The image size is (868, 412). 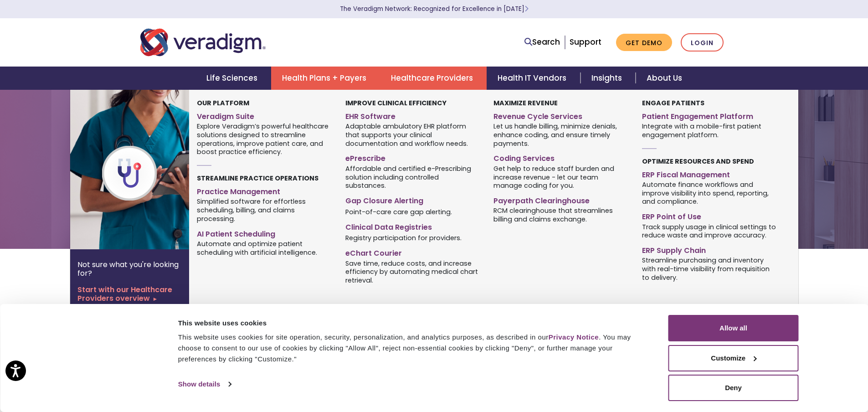 I want to click on span: Get help to reduce staff burden and increase revenue - let our team manage coding for you., so click(x=560, y=177).